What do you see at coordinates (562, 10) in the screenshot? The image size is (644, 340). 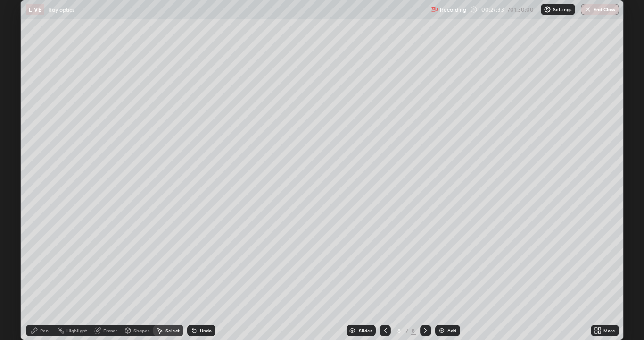 I see `p: Settings` at bounding box center [562, 10].